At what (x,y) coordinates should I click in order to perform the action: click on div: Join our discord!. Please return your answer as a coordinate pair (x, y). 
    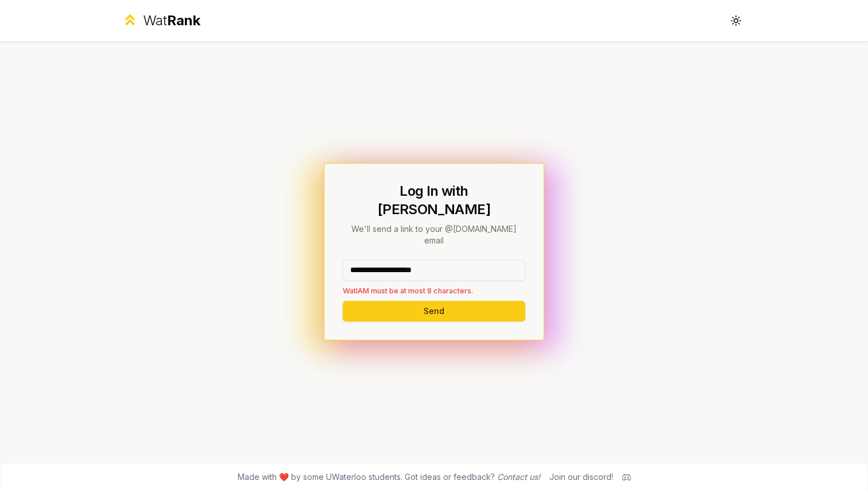
    Looking at the image, I should click on (581, 477).